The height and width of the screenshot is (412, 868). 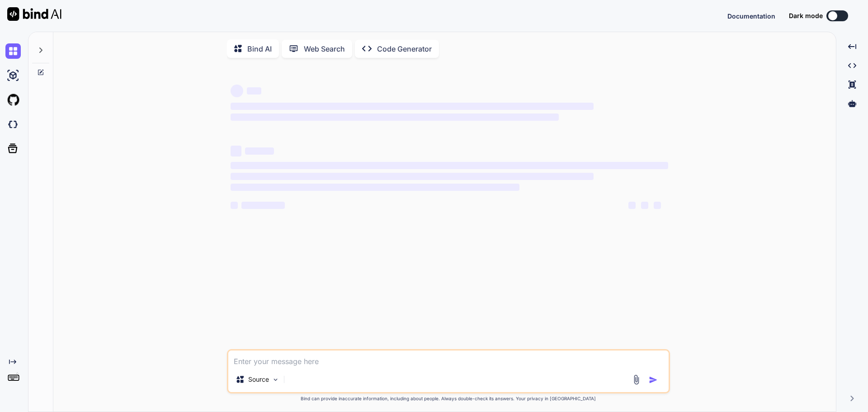 What do you see at coordinates (35, 14) in the screenshot?
I see `img: Bind AI` at bounding box center [35, 14].